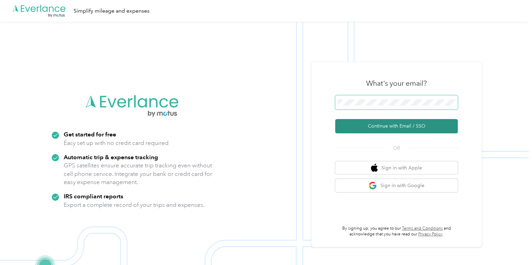 The height and width of the screenshot is (265, 532). Describe the element at coordinates (138, 174) in the screenshot. I see `p: GPS satellites ensure accurate trip tracking even without cell phone service. Integrate your bank...` at that location.